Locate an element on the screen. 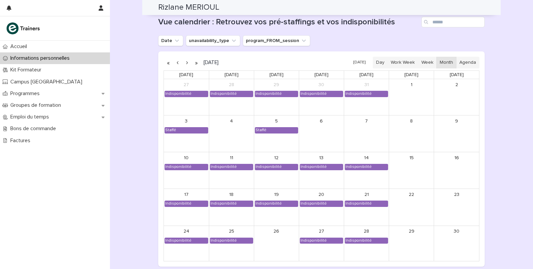 This screenshot has width=533, height=269. h1: Vue calendrier : Retrouvez vos pré-staffings et vos indisponibilités is located at coordinates (289, 22).